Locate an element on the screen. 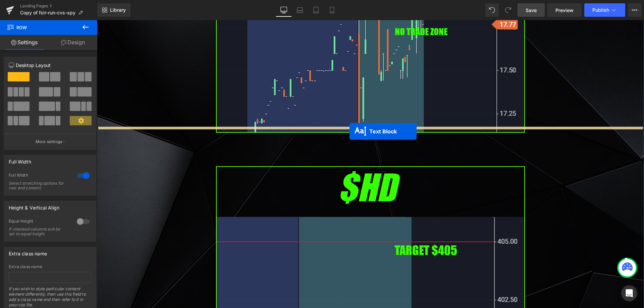 This screenshot has height=308, width=644. button: Redo is located at coordinates (508, 10).